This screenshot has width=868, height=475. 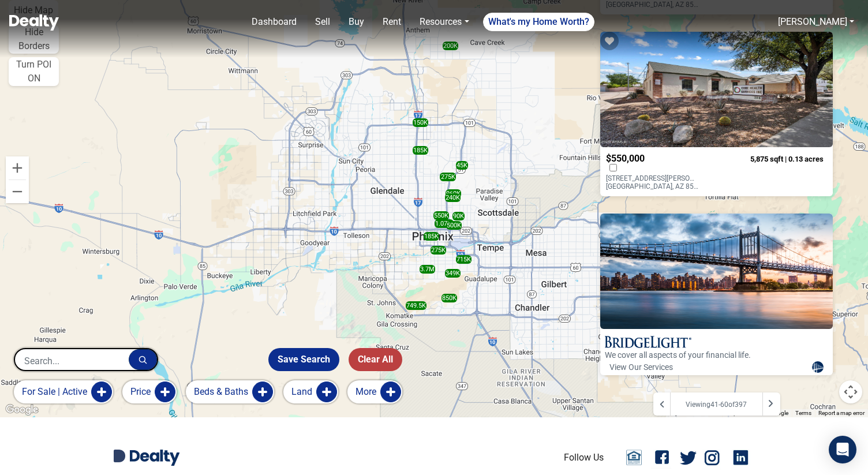 I want to click on a: Email, so click(x=633, y=458).